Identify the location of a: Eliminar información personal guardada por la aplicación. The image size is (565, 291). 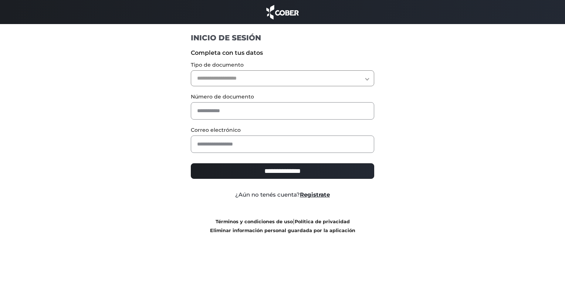
(283, 230).